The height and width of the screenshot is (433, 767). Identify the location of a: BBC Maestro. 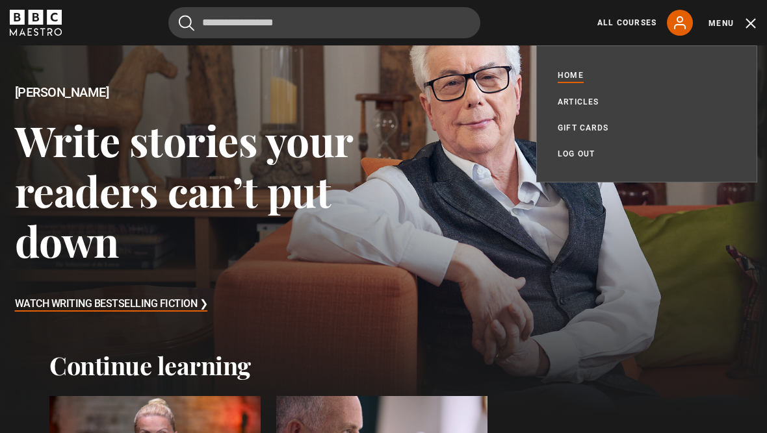
(36, 23).